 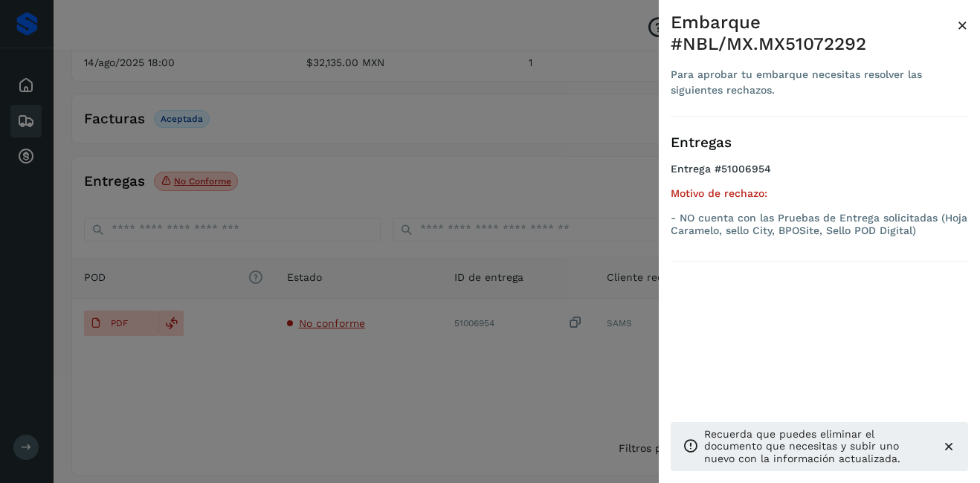 I want to click on h5: Motivo de rechazo:, so click(x=819, y=193).